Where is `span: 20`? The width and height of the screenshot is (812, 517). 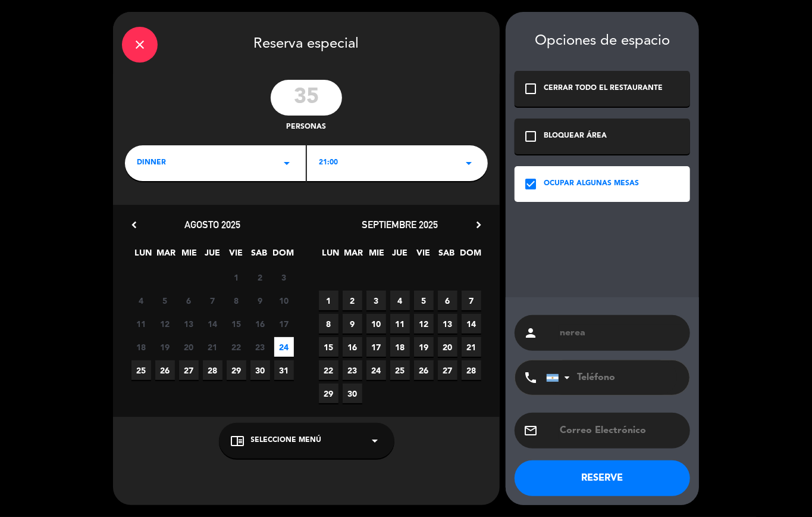 span: 20 is located at coordinates (189, 347).